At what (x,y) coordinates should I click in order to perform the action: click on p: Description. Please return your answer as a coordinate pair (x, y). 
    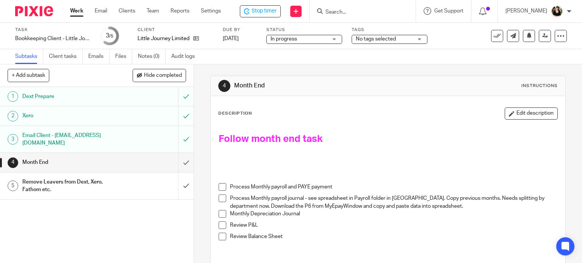
    Looking at the image, I should click on (235, 114).